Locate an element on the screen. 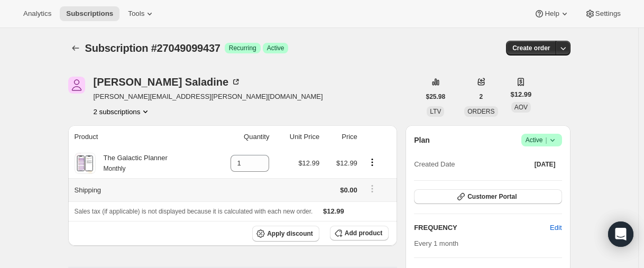 Image resolution: width=644 pixels, height=268 pixels. th: Product is located at coordinates (139, 137).